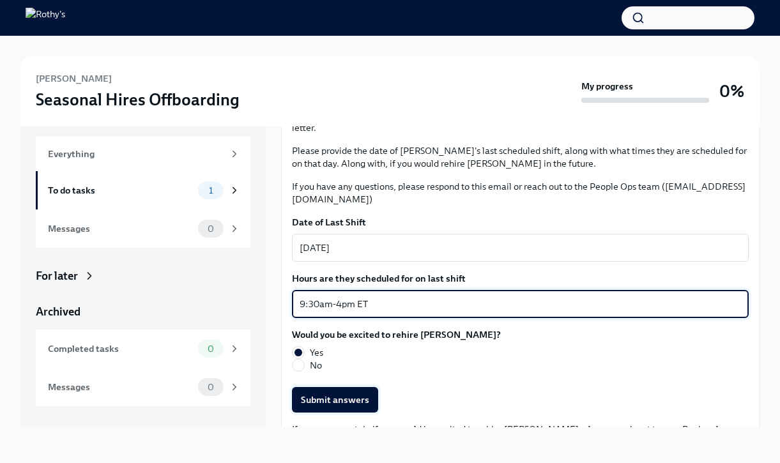 This screenshot has width=780, height=463. Describe the element at coordinates (607, 86) in the screenshot. I see `strong: My progress` at that location.